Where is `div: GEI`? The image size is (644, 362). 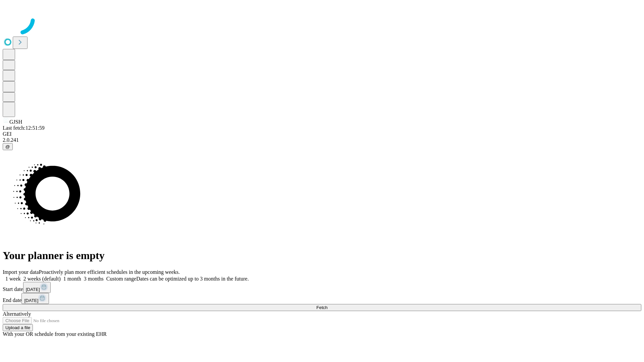
div: GEI is located at coordinates (322, 134).